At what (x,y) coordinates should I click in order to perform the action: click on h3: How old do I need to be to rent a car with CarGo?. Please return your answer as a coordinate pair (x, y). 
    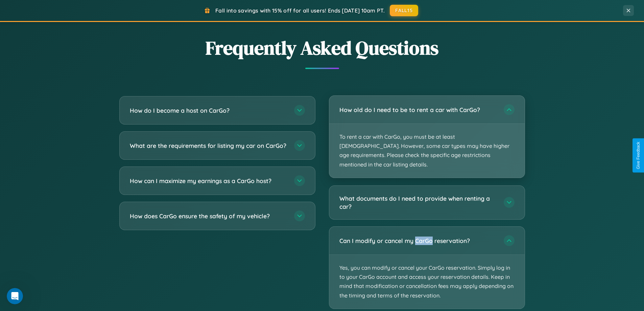
    Looking at the image, I should click on (418, 109).